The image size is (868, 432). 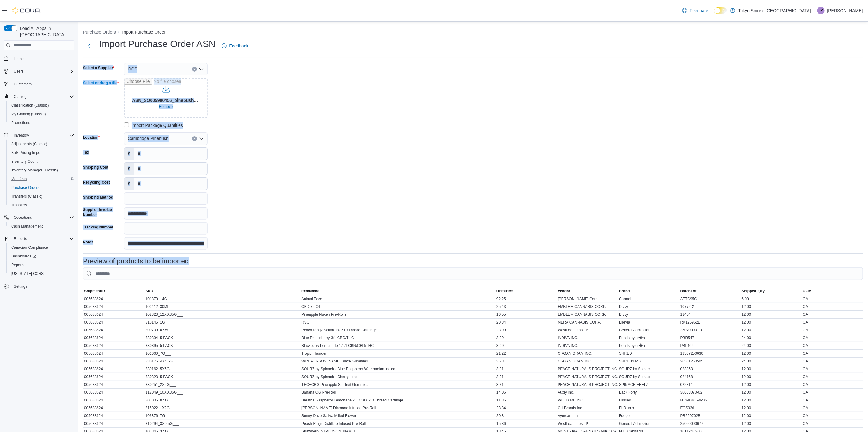 What do you see at coordinates (42, 170) in the screenshot?
I see `span: Inventory Manager (Classic)` at bounding box center [42, 170].